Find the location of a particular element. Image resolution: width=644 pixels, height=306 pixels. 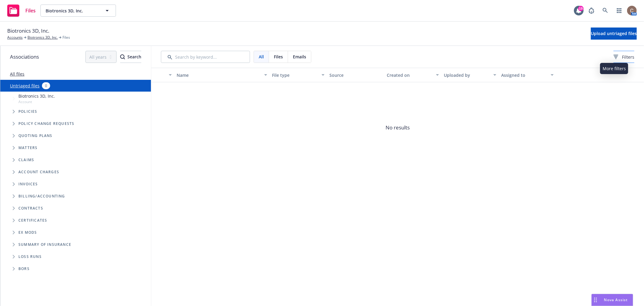

button: Upload untriaged files is located at coordinates (614, 34).